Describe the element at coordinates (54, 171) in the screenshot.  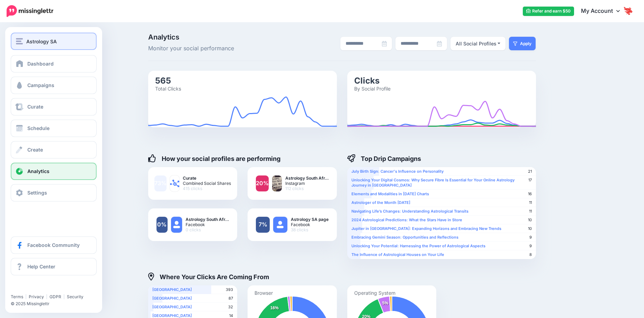
I see `a: Analytics` at that location.